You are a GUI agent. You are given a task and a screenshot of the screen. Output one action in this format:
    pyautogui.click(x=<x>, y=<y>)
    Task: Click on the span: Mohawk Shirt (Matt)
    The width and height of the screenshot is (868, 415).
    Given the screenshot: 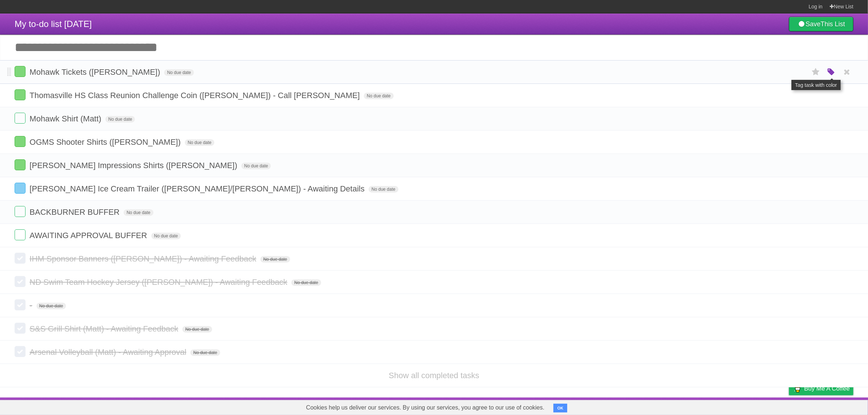 What is the action you would take?
    pyautogui.click(x=66, y=119)
    